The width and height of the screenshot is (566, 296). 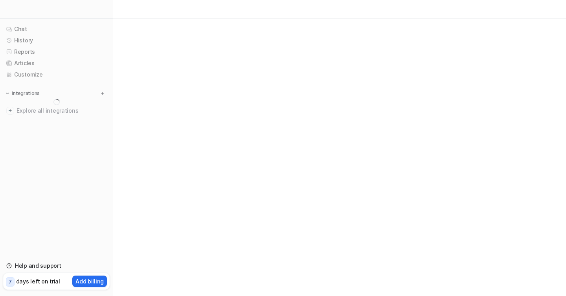 I want to click on a: History, so click(x=56, y=40).